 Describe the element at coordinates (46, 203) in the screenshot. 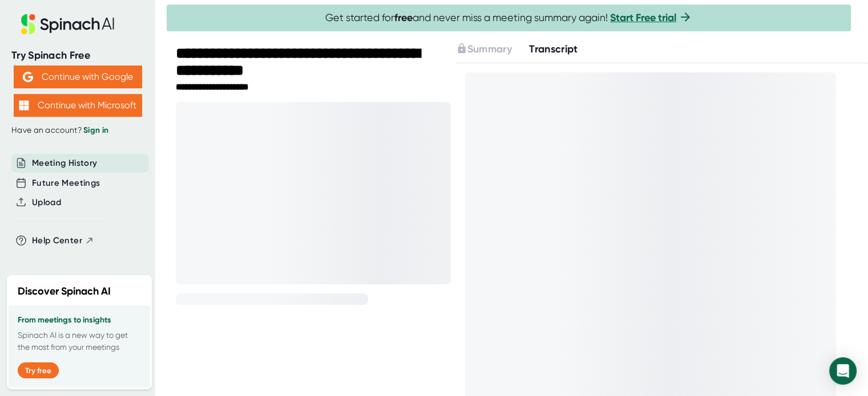

I see `button: Upload` at that location.